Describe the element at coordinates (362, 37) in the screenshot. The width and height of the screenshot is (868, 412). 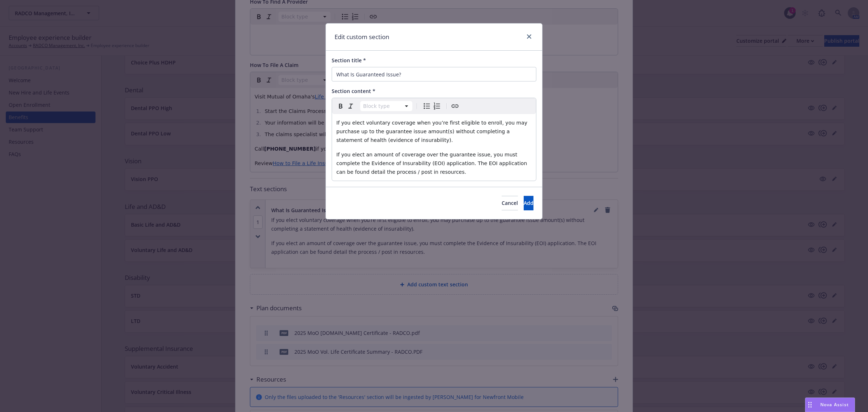
I see `h1: Edit custom section` at that location.